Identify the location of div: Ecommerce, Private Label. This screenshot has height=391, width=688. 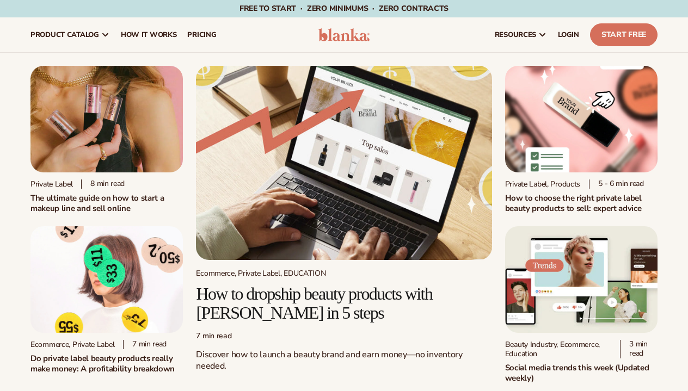
(72, 344).